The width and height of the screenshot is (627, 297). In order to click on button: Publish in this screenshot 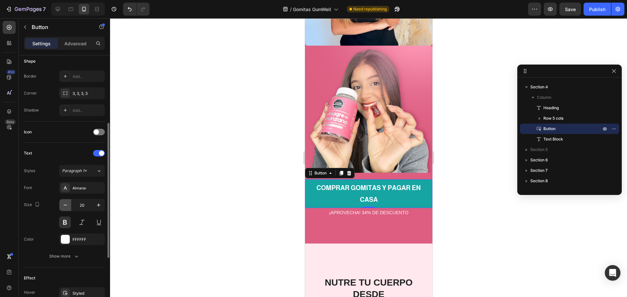, I will do `click(597, 9)`.